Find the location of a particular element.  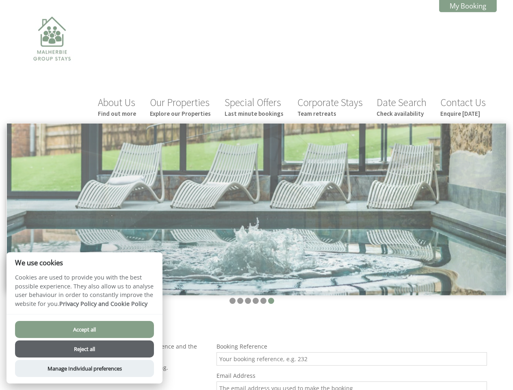

h1: View Booking is located at coordinates (251, 327).